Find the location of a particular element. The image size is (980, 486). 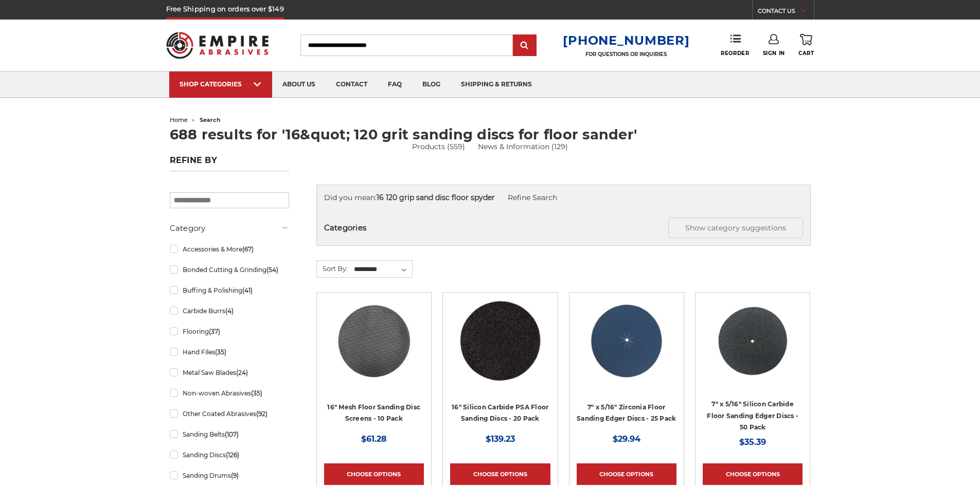

a: 7" x 5/16" Zirconia Floor Sanding Edger Discs - 25 Pack is located at coordinates (626, 413).